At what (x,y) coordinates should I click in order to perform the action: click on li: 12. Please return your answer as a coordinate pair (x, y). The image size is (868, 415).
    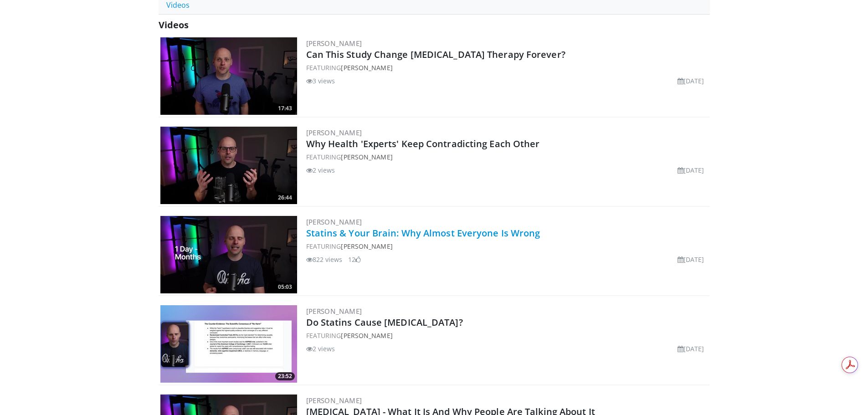
    Looking at the image, I should click on (354, 259).